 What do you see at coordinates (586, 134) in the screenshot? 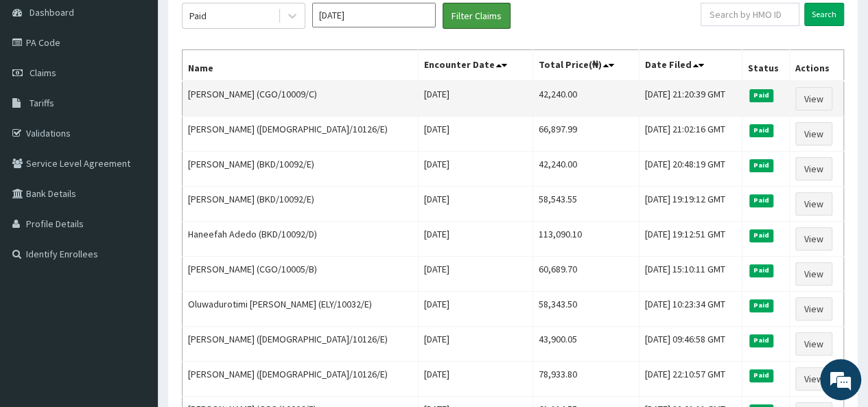
I see `td: 66,897.99` at bounding box center [586, 134].